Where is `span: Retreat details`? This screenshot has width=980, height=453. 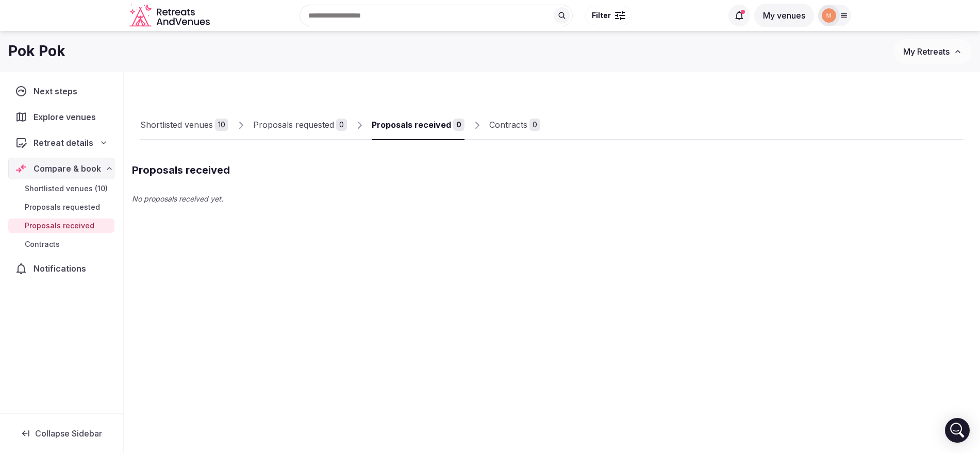
span: Retreat details is located at coordinates (64, 143).